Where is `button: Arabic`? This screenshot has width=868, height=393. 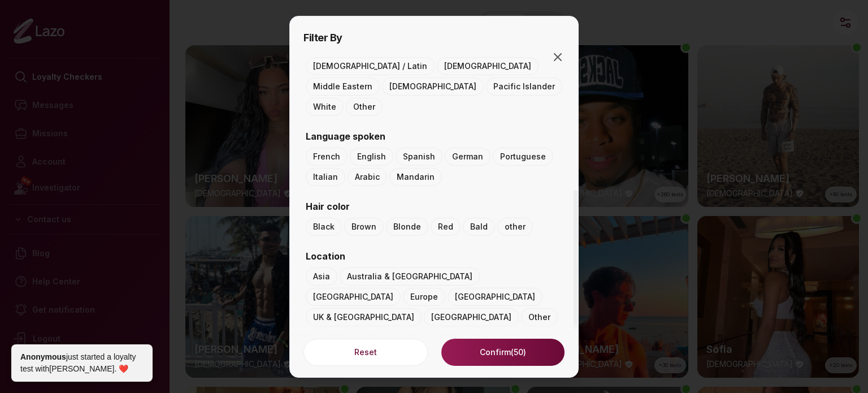 button: Arabic is located at coordinates (367, 177).